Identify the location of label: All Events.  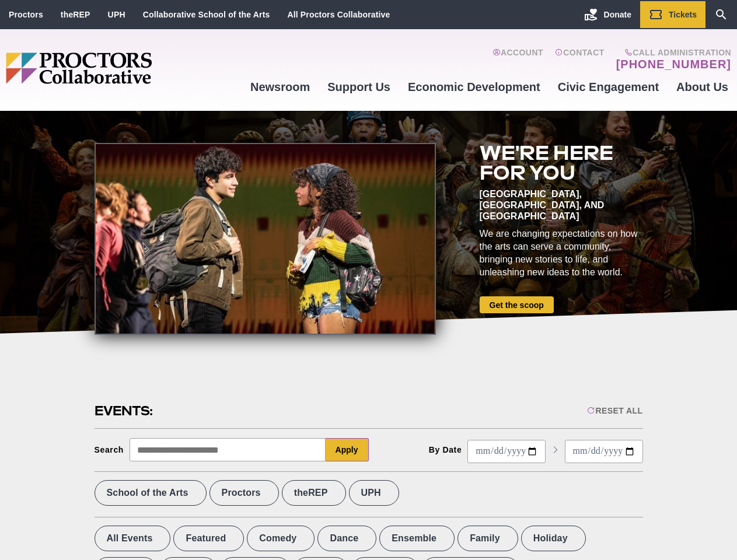
(132, 538).